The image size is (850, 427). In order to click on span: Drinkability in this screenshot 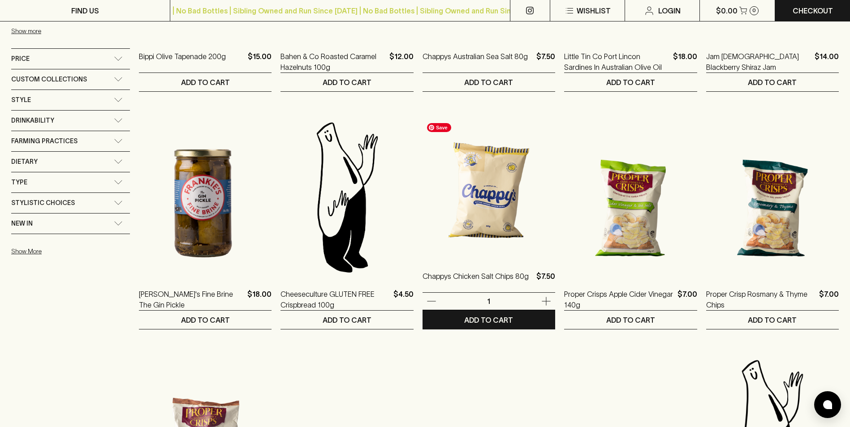, I will do `click(33, 120)`.